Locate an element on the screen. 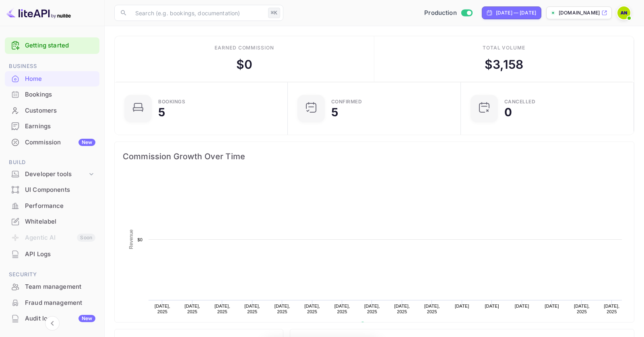 This screenshot has width=644, height=337. div: Confirmed is located at coordinates (346, 102).